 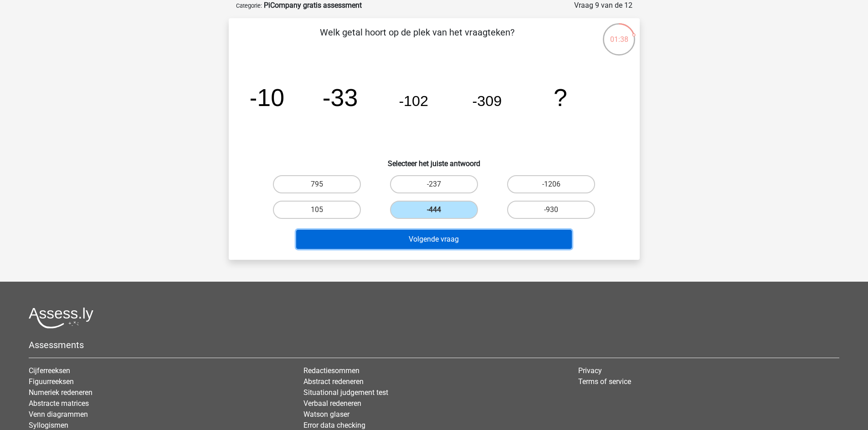 I want to click on label: 105, so click(x=317, y=210).